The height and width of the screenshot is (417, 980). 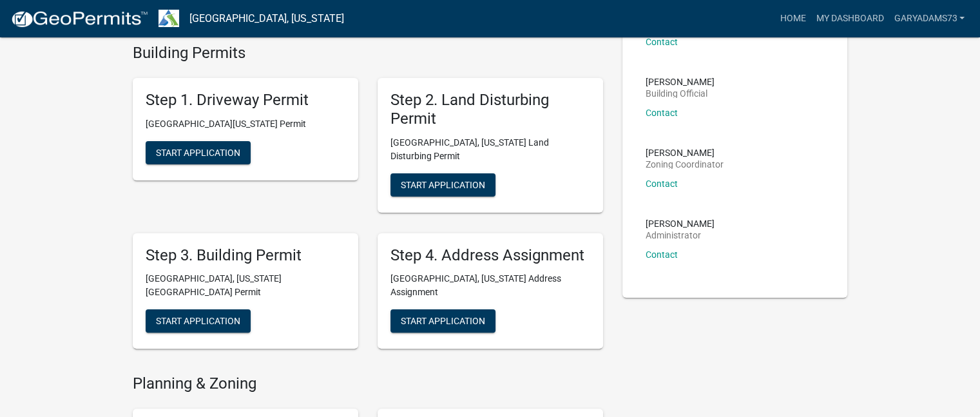 I want to click on p: Administrator, so click(x=680, y=235).